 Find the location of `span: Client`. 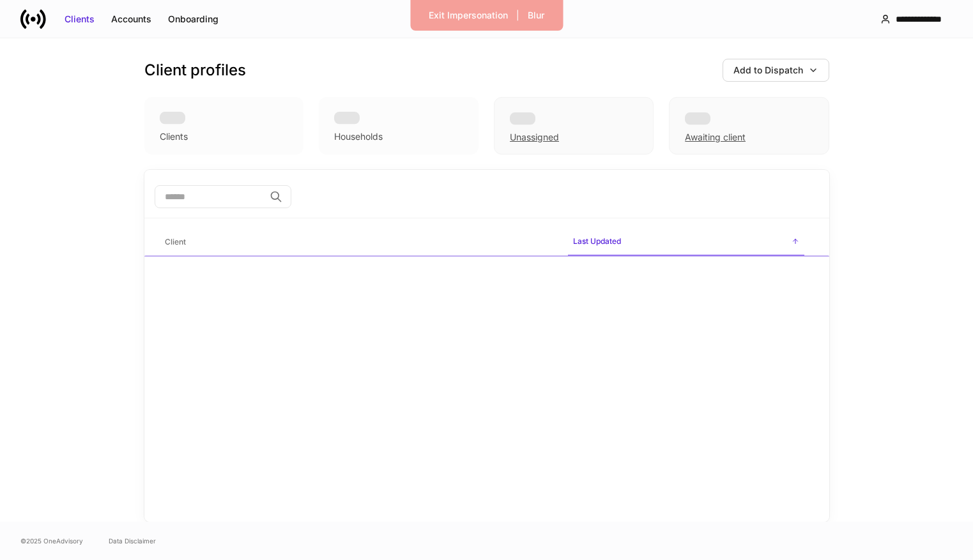

span: Client is located at coordinates (358, 242).